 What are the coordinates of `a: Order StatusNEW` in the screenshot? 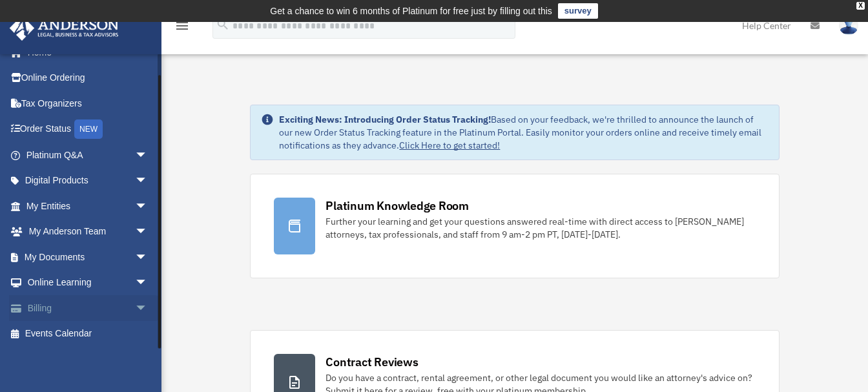 It's located at (88, 129).